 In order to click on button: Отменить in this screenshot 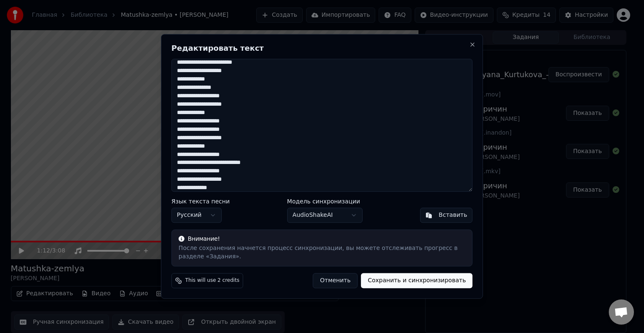, I will do `click(335, 281)`.